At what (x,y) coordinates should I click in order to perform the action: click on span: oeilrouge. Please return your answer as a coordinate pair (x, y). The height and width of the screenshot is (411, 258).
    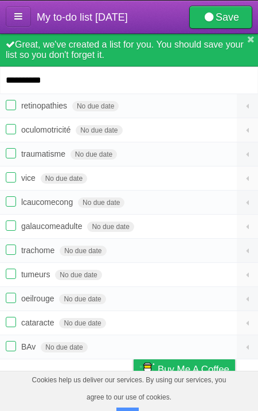
    Looking at the image, I should click on (39, 299).